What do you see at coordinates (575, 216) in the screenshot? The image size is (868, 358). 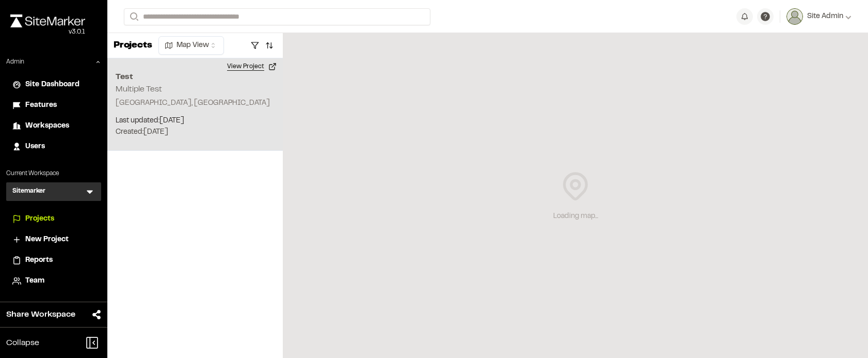 I see `div: Loading map...` at bounding box center [575, 216].